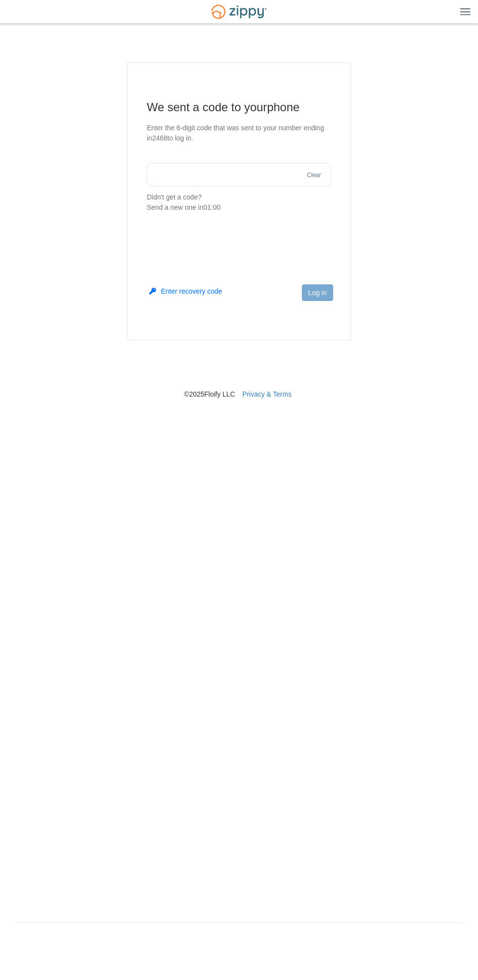 The width and height of the screenshot is (478, 980). Describe the element at coordinates (313, 175) in the screenshot. I see `button: Clear` at that location.